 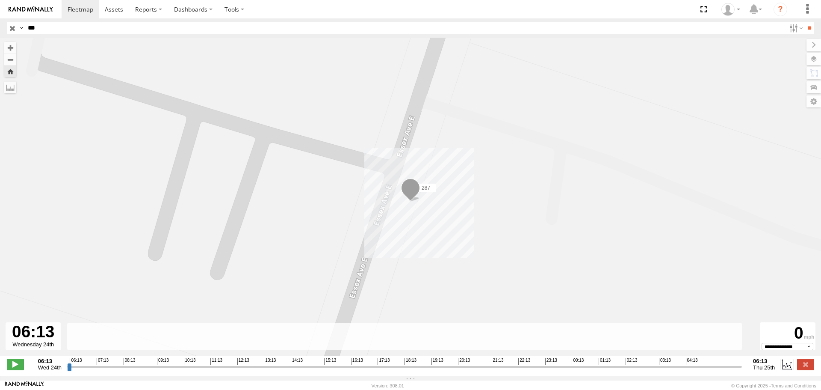 I want to click on div: Kim Nappi, so click(x=731, y=9).